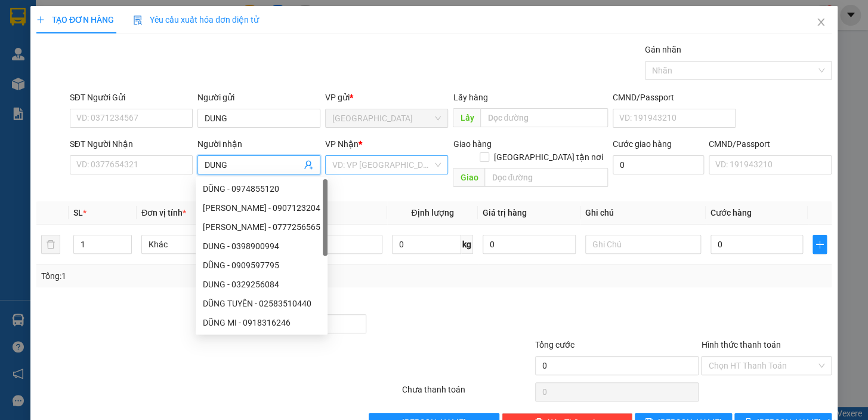  Describe the element at coordinates (387, 98) in the screenshot. I see `div: VP gửi` at that location.